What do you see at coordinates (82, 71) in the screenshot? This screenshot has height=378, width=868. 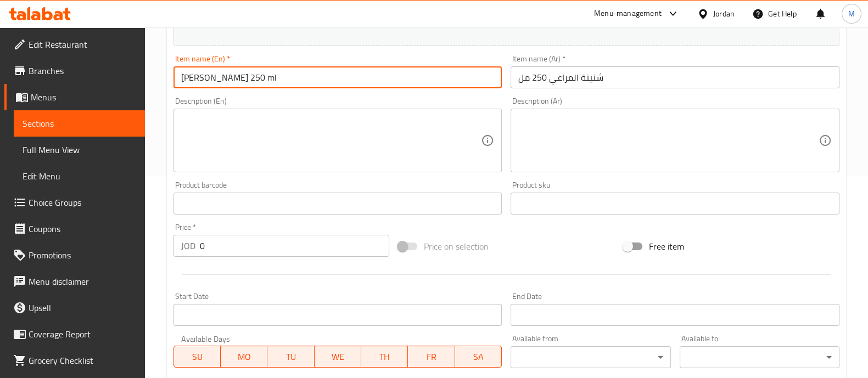 I see `span: Branches` at bounding box center [82, 71].